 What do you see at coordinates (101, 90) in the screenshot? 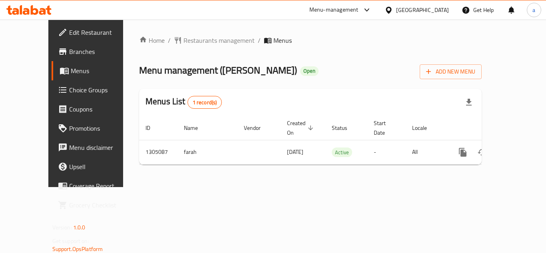
I see `span: Choice Groups` at bounding box center [101, 90].